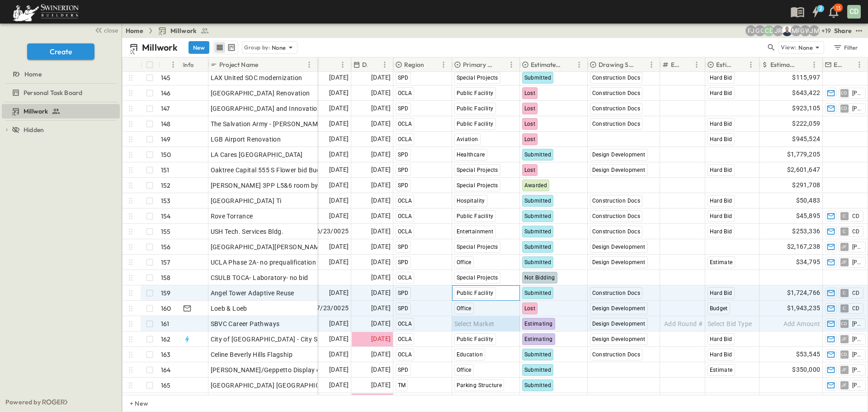 The image size is (868, 412). I want to click on span: Select Bid Type, so click(730, 323).